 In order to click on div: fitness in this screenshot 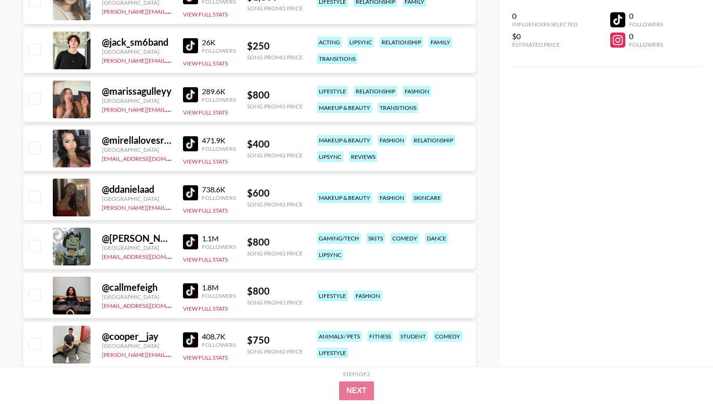, I will do `click(380, 336)`.